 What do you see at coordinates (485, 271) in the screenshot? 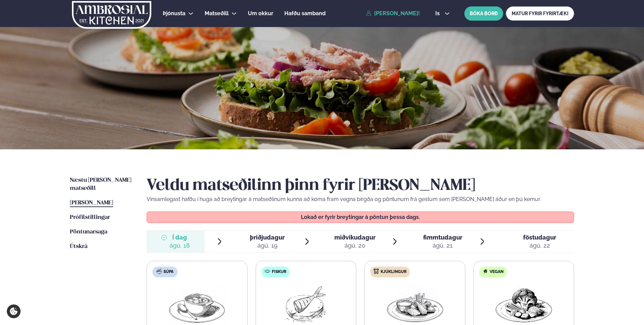
I see `img: Vegan.svg` at bounding box center [485, 271].